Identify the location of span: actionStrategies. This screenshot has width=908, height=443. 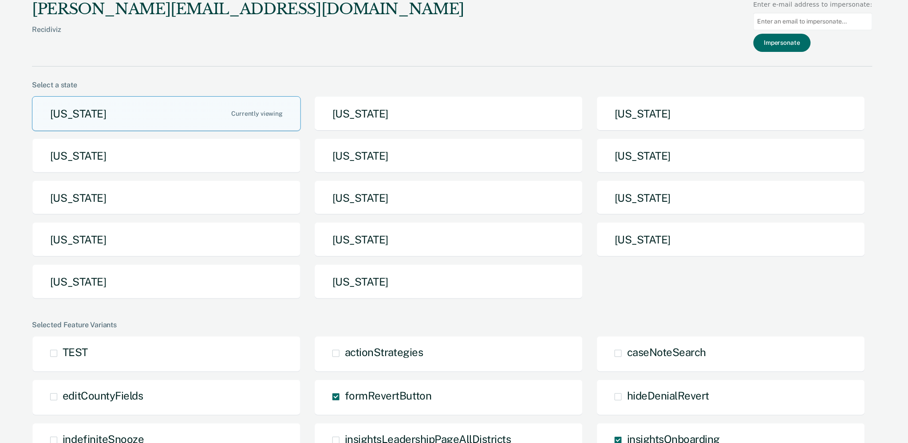
(384, 352).